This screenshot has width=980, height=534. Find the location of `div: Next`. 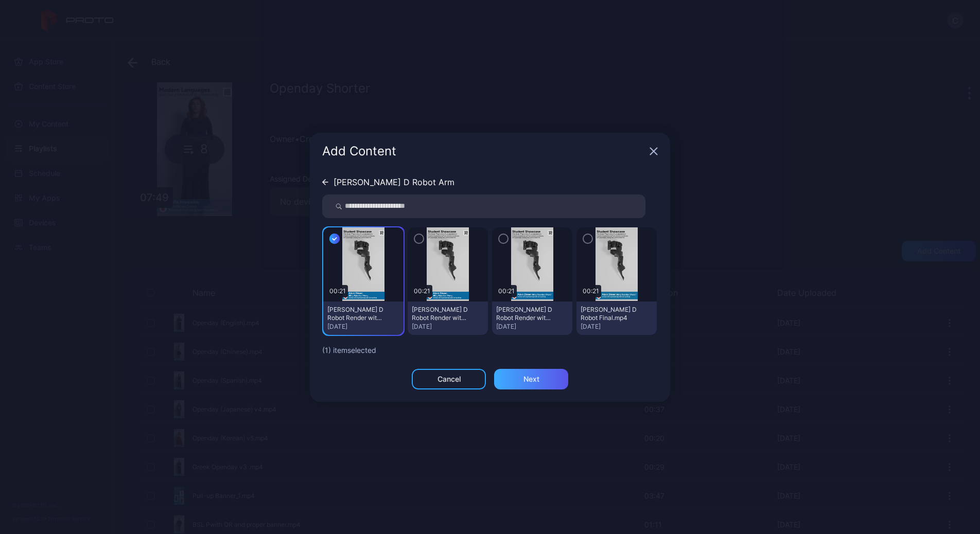

div: Next is located at coordinates (531, 380).